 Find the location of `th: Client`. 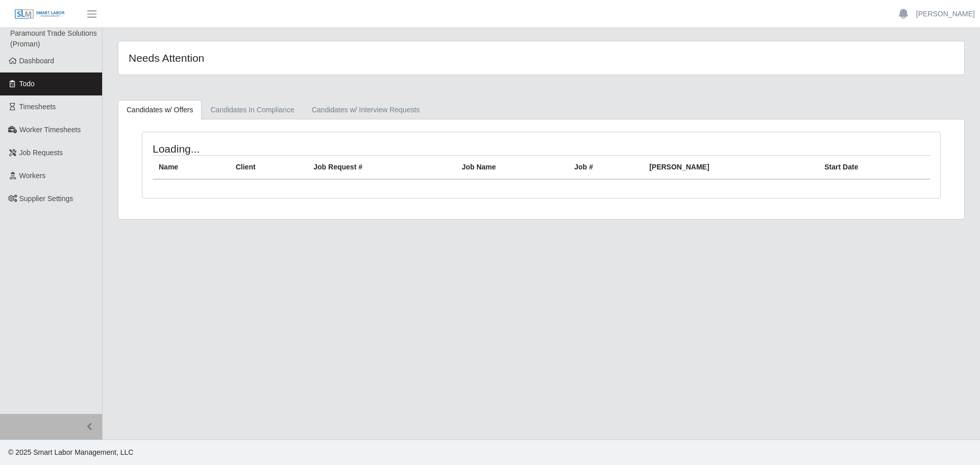

th: Client is located at coordinates (268, 167).